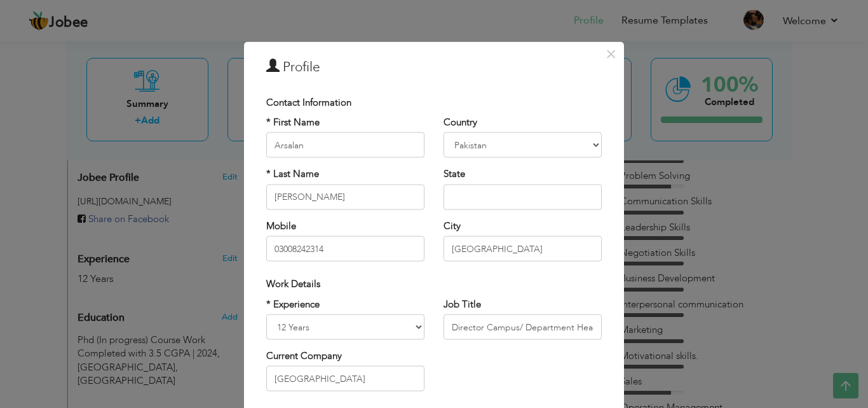 The width and height of the screenshot is (868, 408). What do you see at coordinates (455, 173) in the screenshot?
I see `label: State` at bounding box center [455, 173].